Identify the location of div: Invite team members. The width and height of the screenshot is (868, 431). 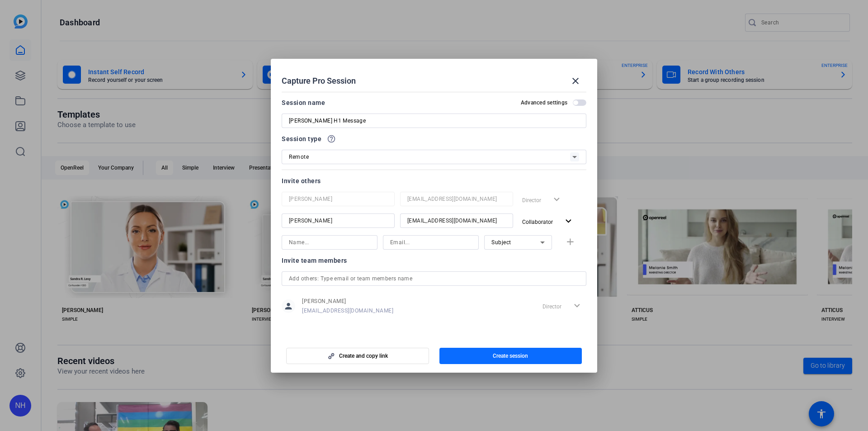
(434, 261).